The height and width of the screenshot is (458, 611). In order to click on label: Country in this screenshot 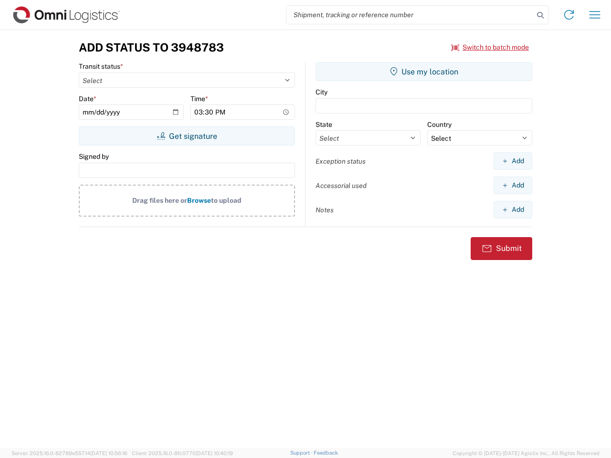, I will do `click(439, 125)`.